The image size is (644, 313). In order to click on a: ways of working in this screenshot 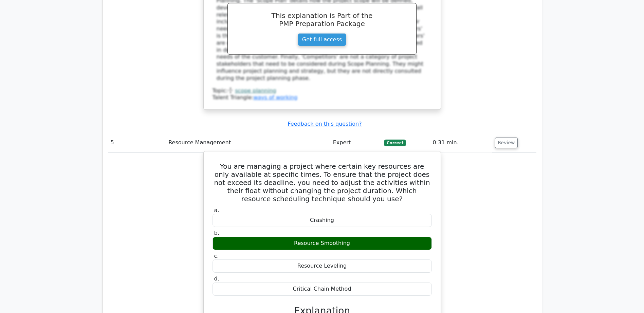, I will do `click(275, 97)`.